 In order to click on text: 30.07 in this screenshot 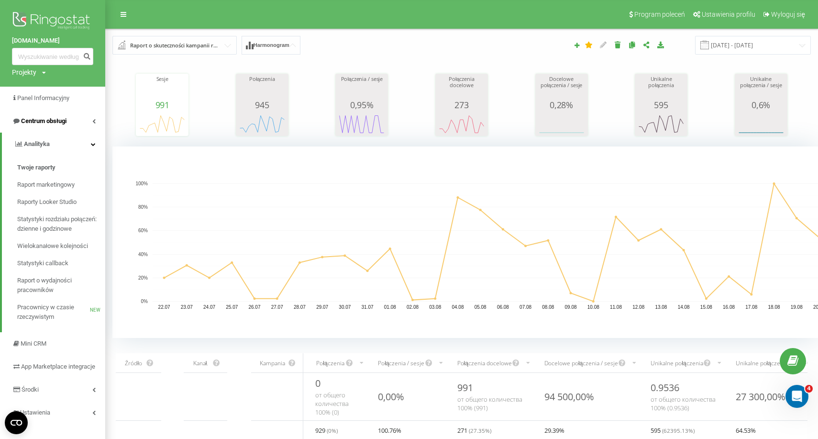, I will do `click(345, 307)`.